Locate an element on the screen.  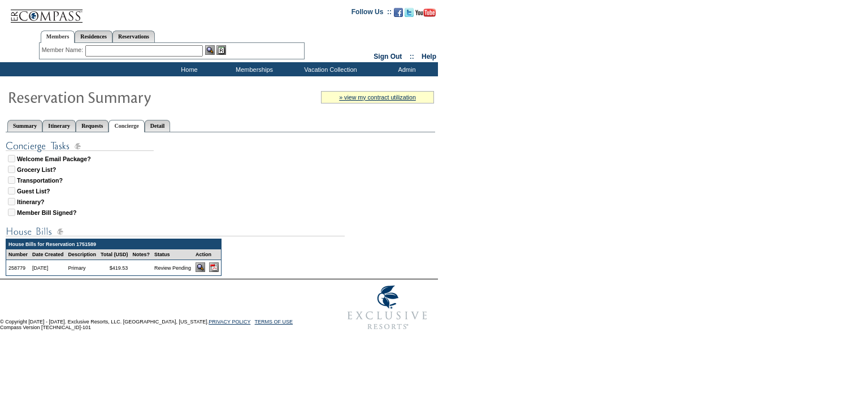
a: Reservations is located at coordinates (133, 36).